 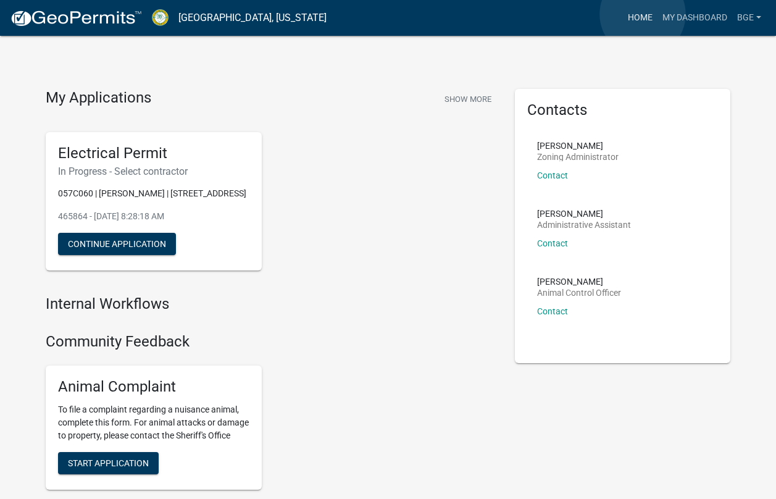 I want to click on h5: Animal Complaint, so click(x=154, y=386).